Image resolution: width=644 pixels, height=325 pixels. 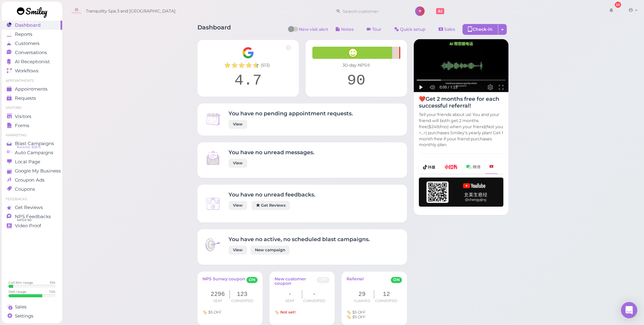 What do you see at coordinates (32, 125) in the screenshot?
I see `a: Forms` at bounding box center [32, 125].